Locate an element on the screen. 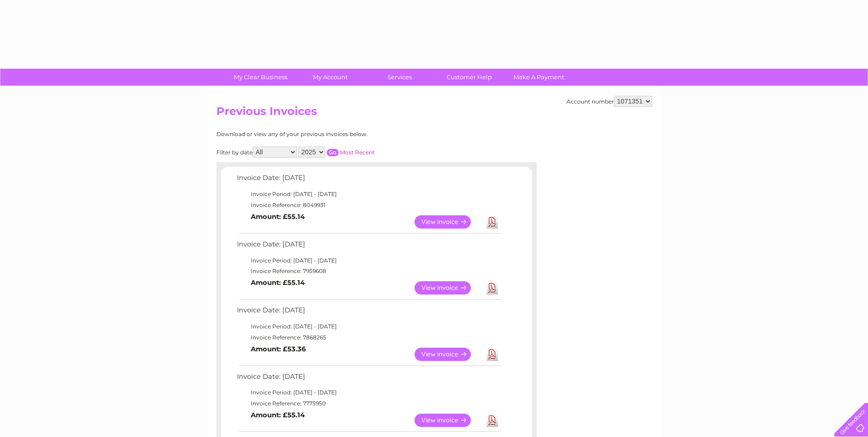 The height and width of the screenshot is (437, 868). b: Amount: £53.36 is located at coordinates (278, 349).